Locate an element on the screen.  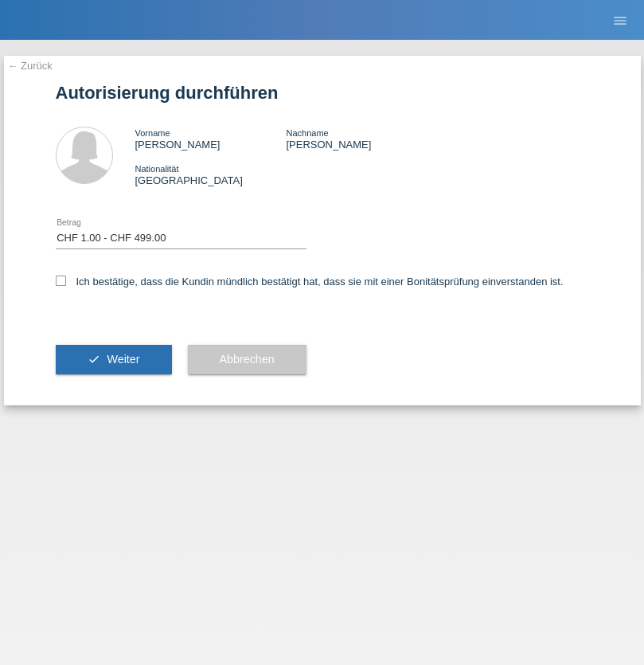
button: Abbrechen is located at coordinates (247, 360).